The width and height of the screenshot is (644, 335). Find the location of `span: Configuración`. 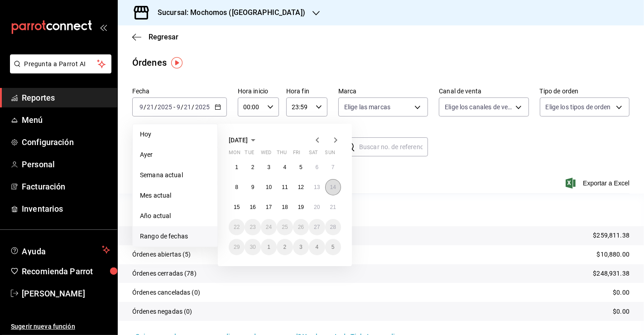

span: Configuración is located at coordinates (66, 142).